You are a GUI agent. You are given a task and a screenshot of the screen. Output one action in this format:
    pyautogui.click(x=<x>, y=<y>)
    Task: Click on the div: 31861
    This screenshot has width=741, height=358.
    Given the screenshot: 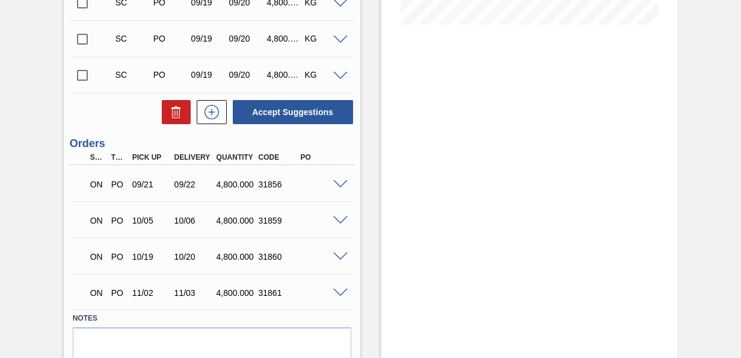 What is the action you would take?
    pyautogui.click(x=278, y=293)
    